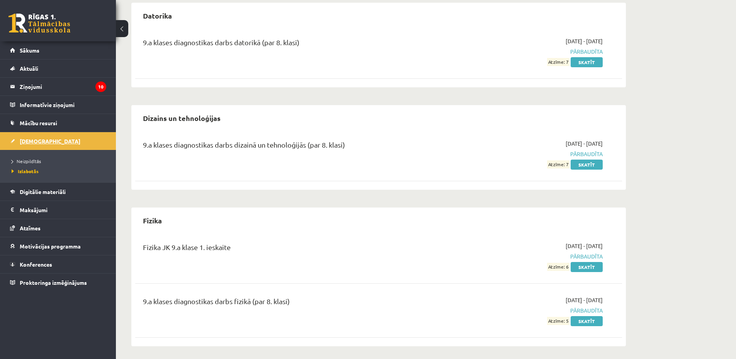 This screenshot has height=359, width=736. I want to click on div: 9.a klases diagnostikas darbs fizikā (par 8. klasi), so click(294, 303).